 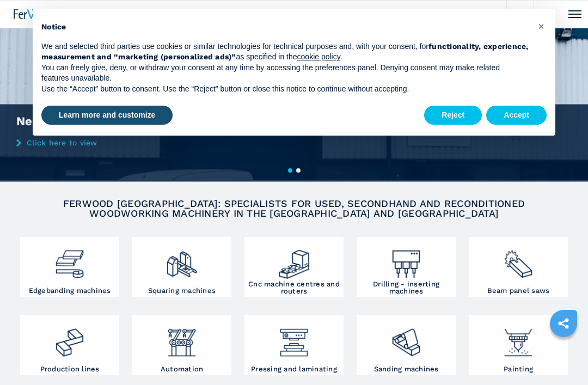 What do you see at coordinates (516, 115) in the screenshot?
I see `button: Accept` at bounding box center [516, 115].